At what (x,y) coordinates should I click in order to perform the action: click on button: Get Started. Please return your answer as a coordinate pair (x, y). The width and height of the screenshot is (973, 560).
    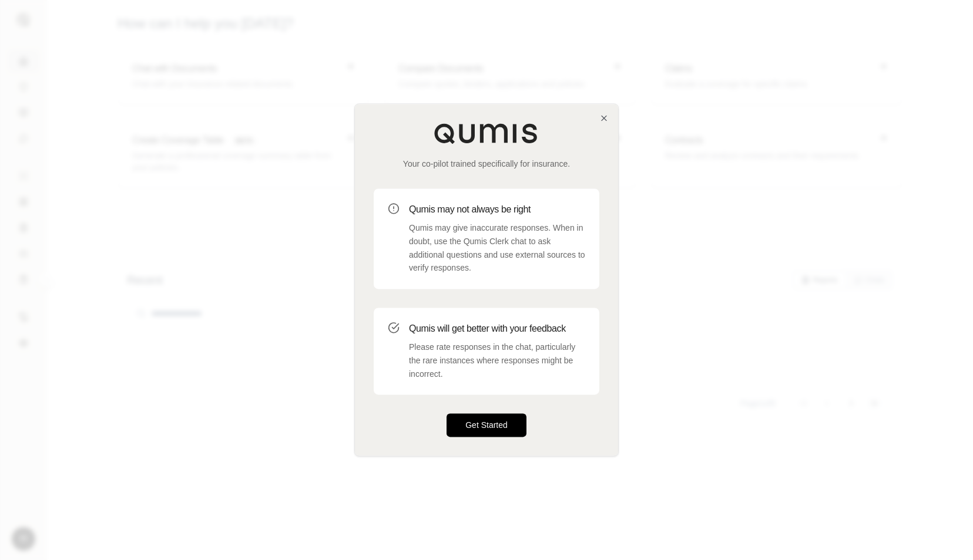
    Looking at the image, I should click on (486, 426).